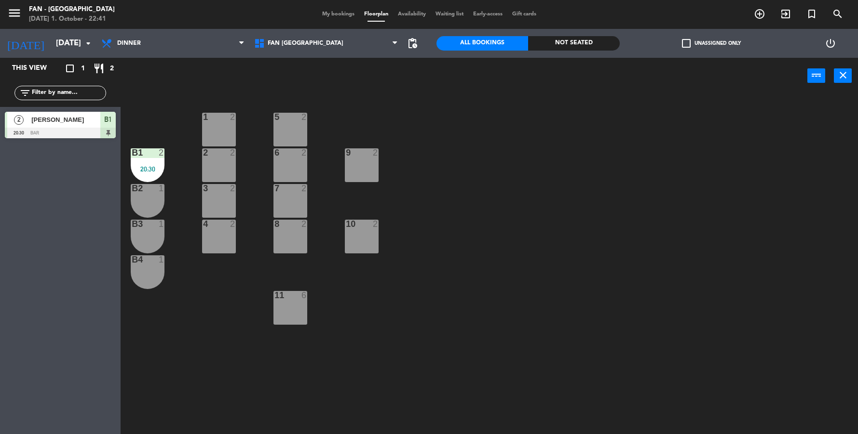  What do you see at coordinates (346, 153) in the screenshot?
I see `div: 9` at bounding box center [346, 153].